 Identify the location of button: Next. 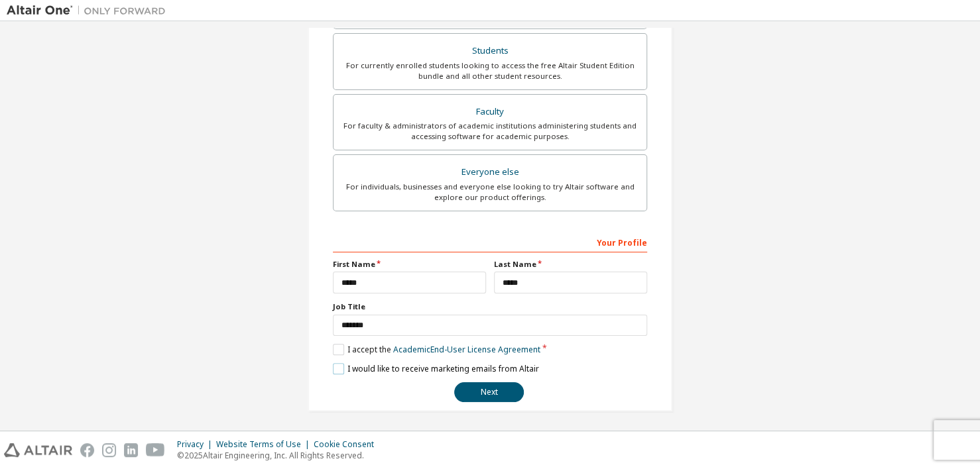
(489, 392).